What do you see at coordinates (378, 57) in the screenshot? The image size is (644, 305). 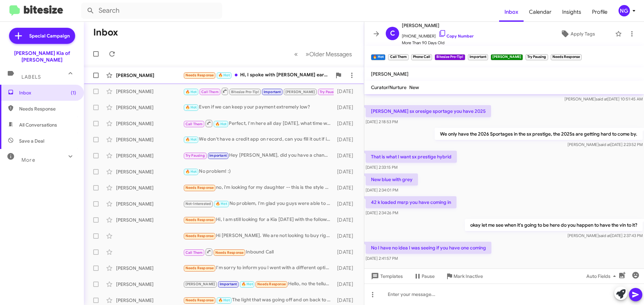 I see `small: 🔥 Hot` at bounding box center [378, 57].